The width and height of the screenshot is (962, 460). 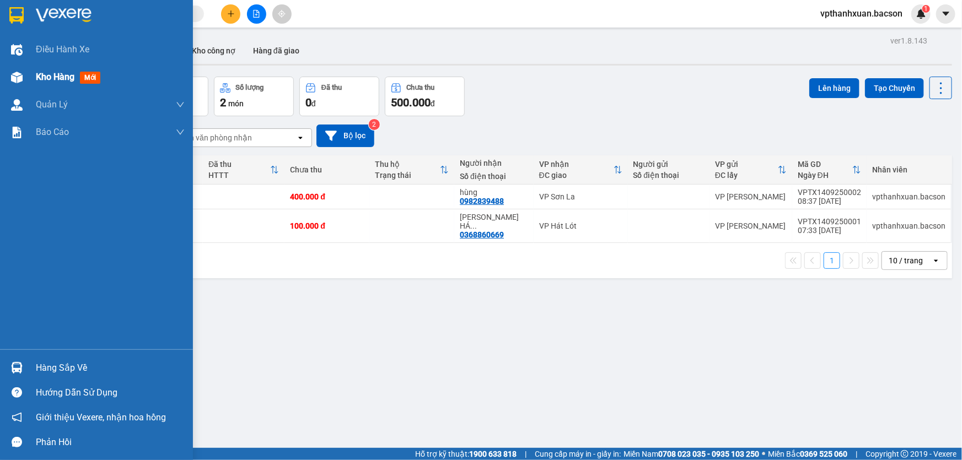 What do you see at coordinates (17, 392) in the screenshot?
I see `span: question-circle` at bounding box center [17, 392].